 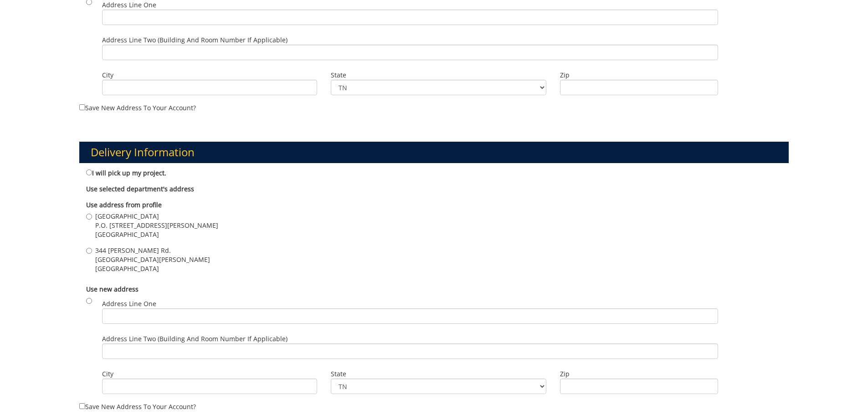 I want to click on input: I will pick up my project., so click(x=89, y=172).